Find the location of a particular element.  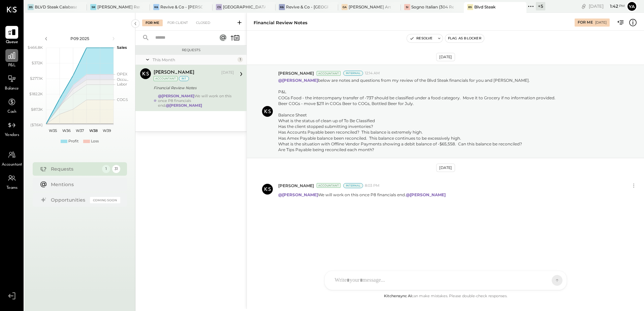

div: + 5 is located at coordinates (540, 6).